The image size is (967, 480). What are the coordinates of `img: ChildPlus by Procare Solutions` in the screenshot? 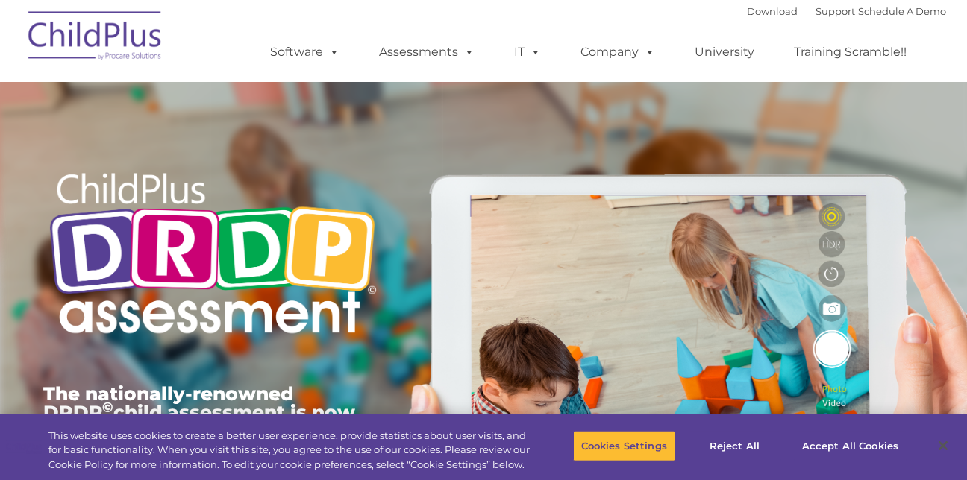 It's located at (95, 38).